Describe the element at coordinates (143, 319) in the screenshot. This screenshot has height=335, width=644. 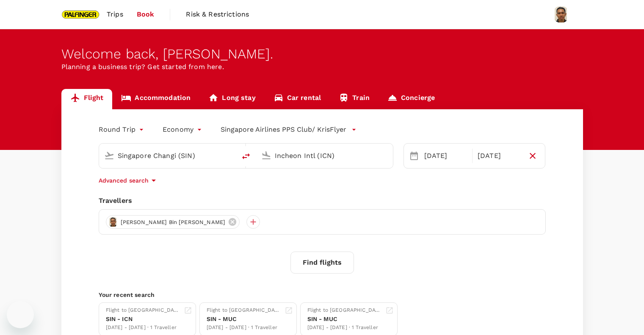
I see `div: SIN - ICN` at that location.